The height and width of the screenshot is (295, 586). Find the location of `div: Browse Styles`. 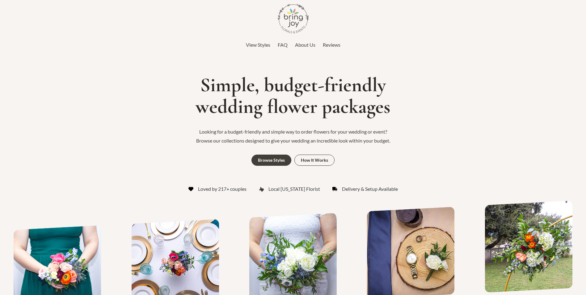

div: Browse Styles is located at coordinates (271, 160).